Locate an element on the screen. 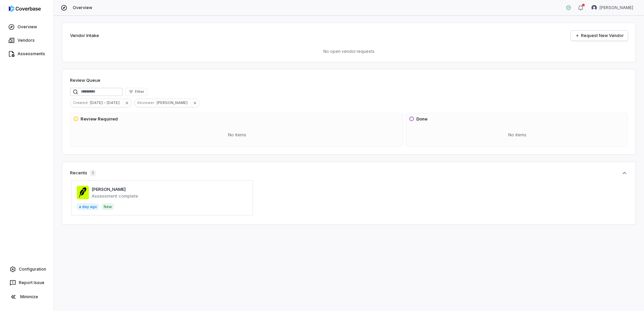  button: Filter is located at coordinates (136, 92).